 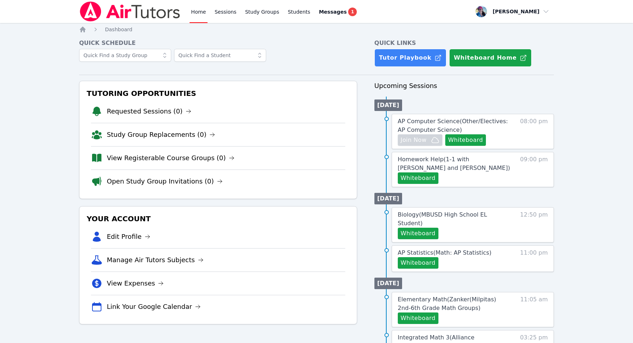 What do you see at coordinates (534, 170) in the screenshot?
I see `span: 09:00 pm` at bounding box center [534, 170].